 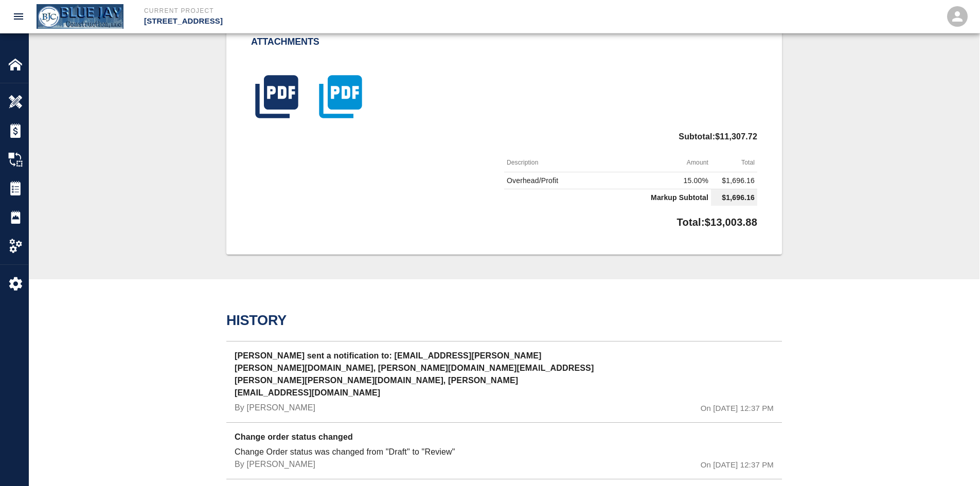 I want to click on th: Amount, so click(x=662, y=162).